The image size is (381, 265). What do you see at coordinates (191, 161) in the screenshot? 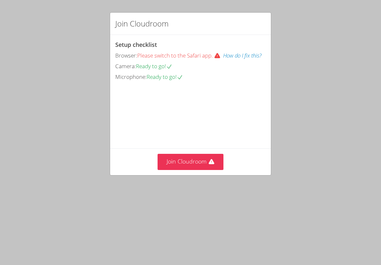
I see `button: Join Cloudroom` at bounding box center [191, 161].